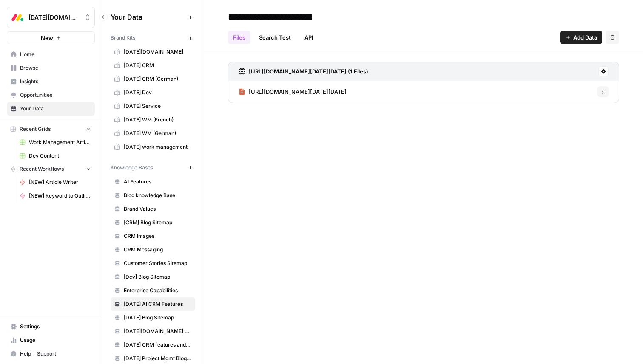 The image size is (643, 364). What do you see at coordinates (35, 129) in the screenshot?
I see `span: Recent Grids` at bounding box center [35, 129].